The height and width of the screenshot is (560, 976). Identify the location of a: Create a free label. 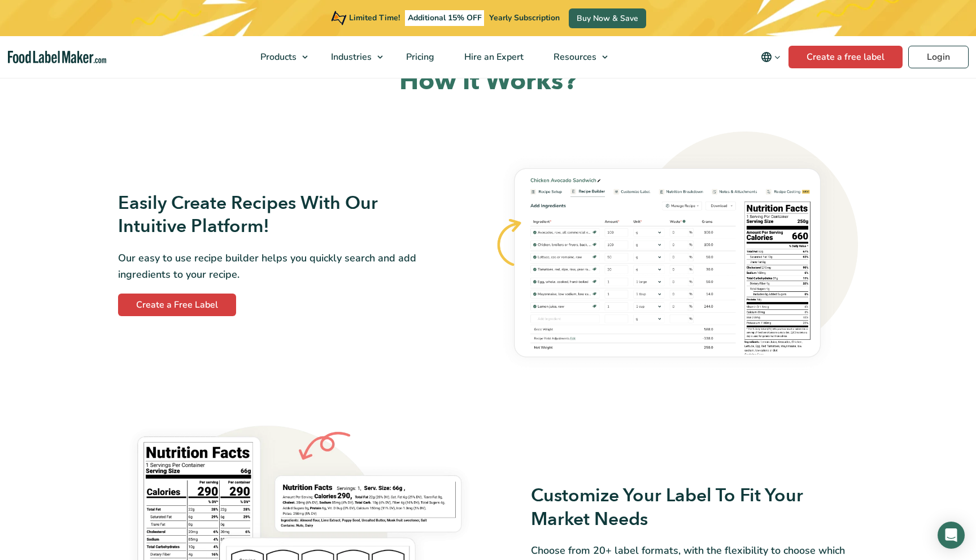
(846, 57).